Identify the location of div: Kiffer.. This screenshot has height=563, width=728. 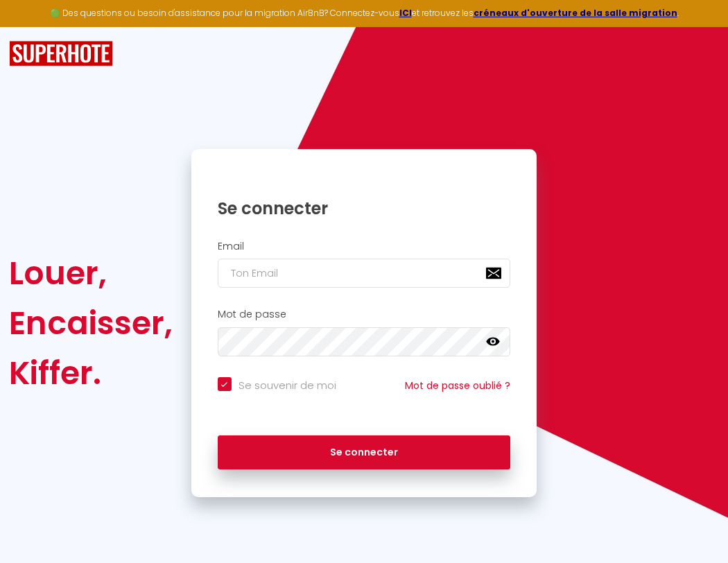
(91, 373).